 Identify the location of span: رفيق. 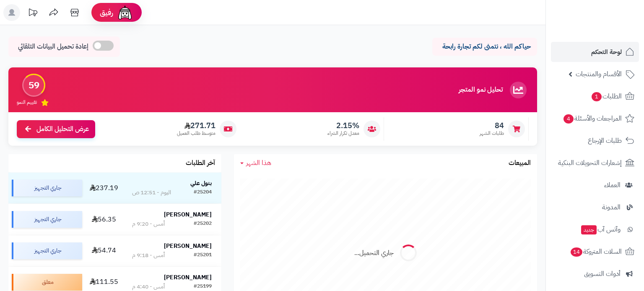
(107, 12).